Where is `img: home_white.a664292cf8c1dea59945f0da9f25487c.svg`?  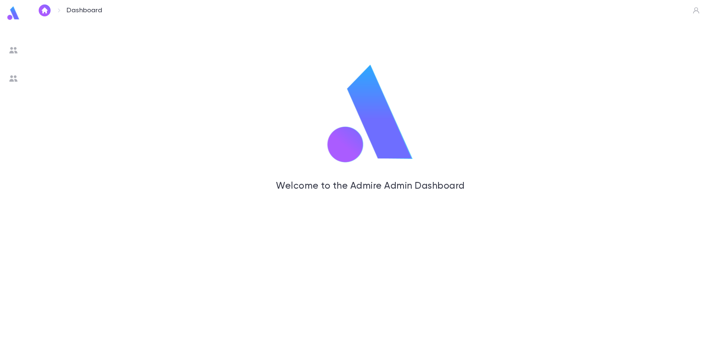 img: home_white.a664292cf8c1dea59945f0da9f25487c.svg is located at coordinates (45, 10).